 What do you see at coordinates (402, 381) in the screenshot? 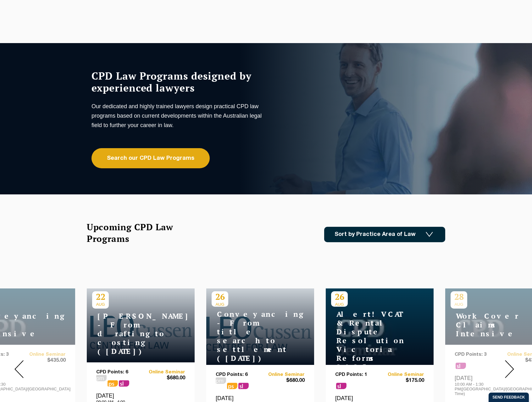
I see `span: $175.00` at bounding box center [402, 381].